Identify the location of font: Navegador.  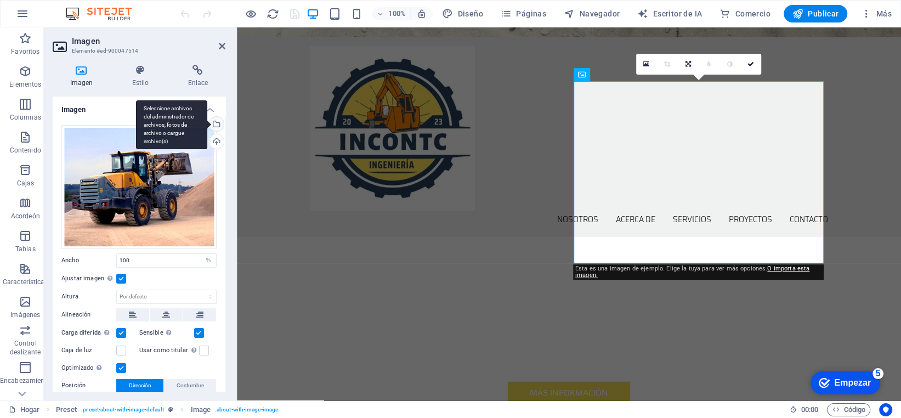
(600, 14).